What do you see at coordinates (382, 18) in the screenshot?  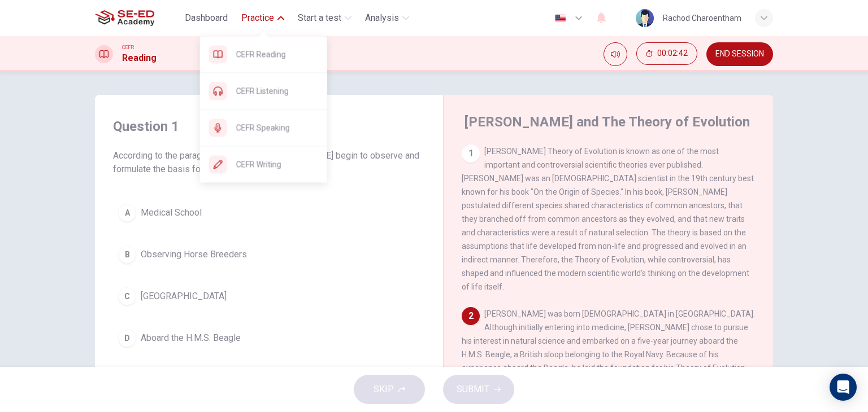 I see `span: Analysis` at bounding box center [382, 18].